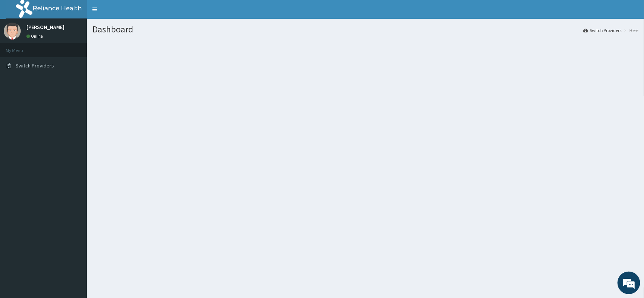  Describe the element at coordinates (133, 13) in the screenshot. I see `div: Minimize live chat window` at that location.